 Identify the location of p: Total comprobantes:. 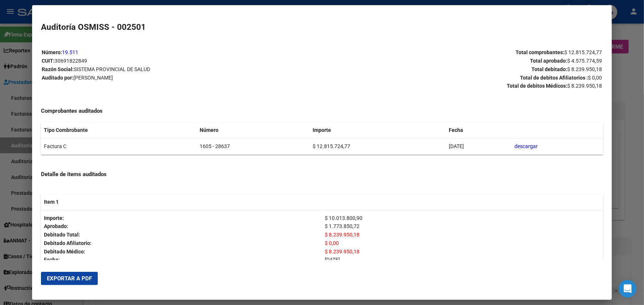
(462, 52).